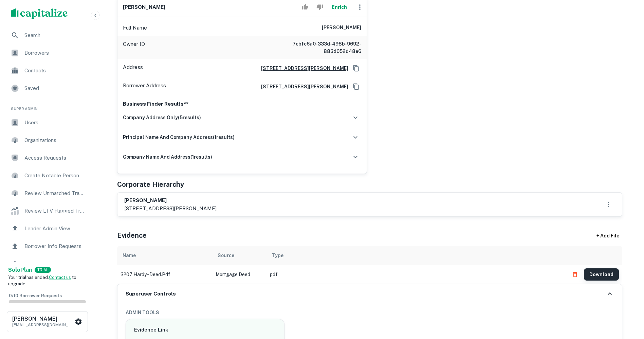 The width and height of the screenshot is (644, 339). Describe the element at coordinates (47, 35) in the screenshot. I see `a: Search` at that location.